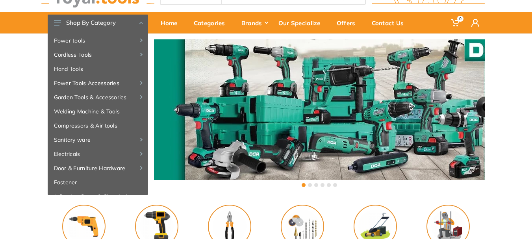  What do you see at coordinates (98, 196) in the screenshot?
I see `a: Adhesive, Spray & Chemical` at bounding box center [98, 196].